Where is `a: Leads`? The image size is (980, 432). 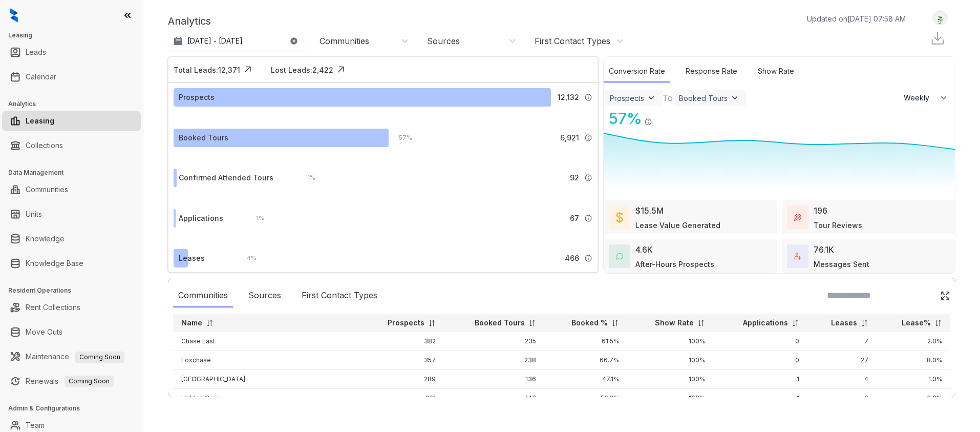
a: Leads is located at coordinates (36, 52).